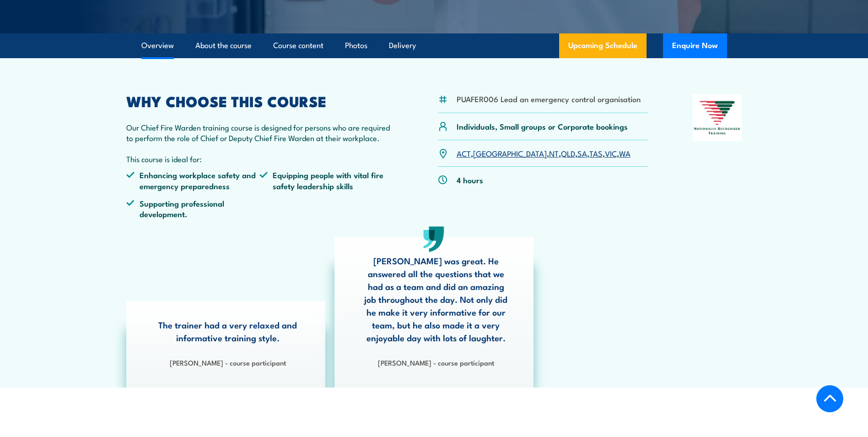  What do you see at coordinates (356, 45) in the screenshot?
I see `a: Photos` at bounding box center [356, 45].